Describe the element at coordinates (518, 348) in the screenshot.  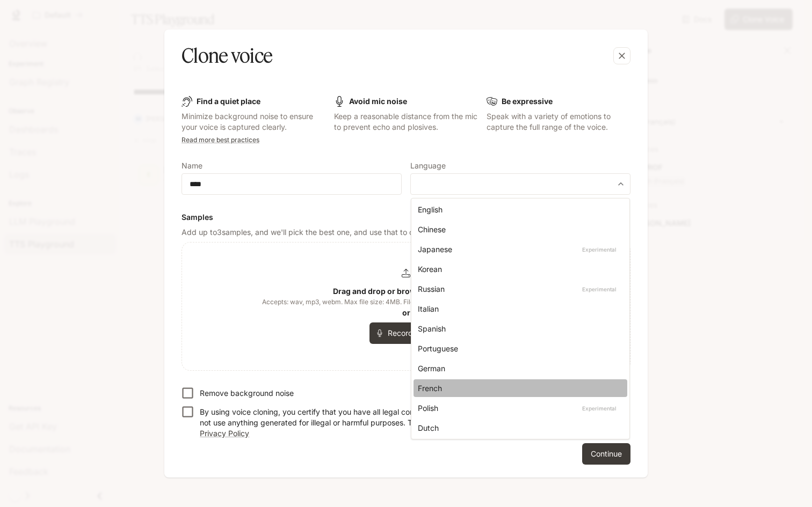
I see `div: Portuguese` at that location.